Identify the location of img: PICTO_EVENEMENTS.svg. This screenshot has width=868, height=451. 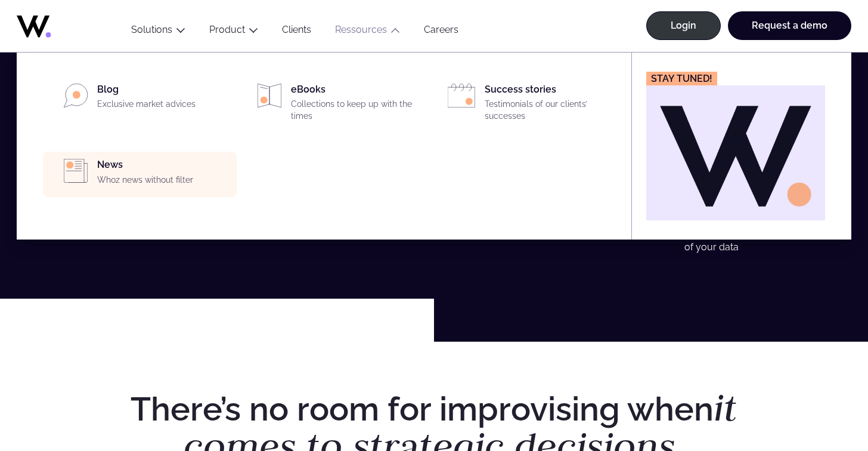
(462, 96).